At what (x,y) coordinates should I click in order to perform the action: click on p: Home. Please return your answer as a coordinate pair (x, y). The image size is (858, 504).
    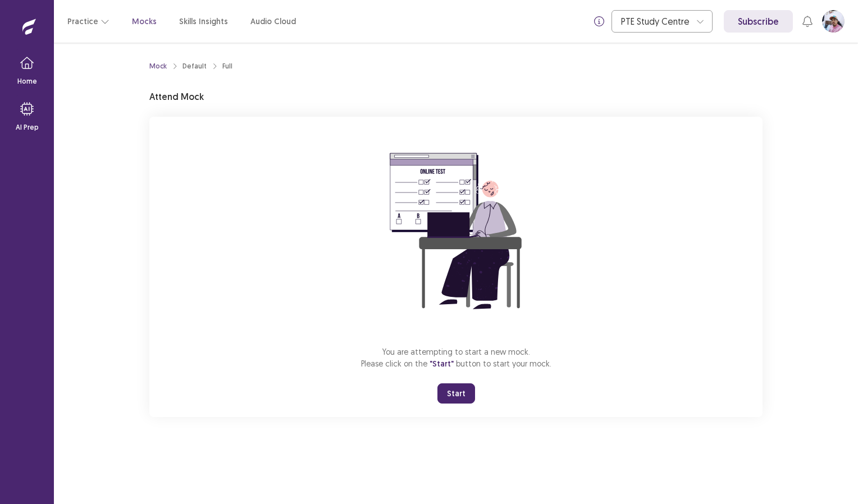
    Looking at the image, I should click on (27, 82).